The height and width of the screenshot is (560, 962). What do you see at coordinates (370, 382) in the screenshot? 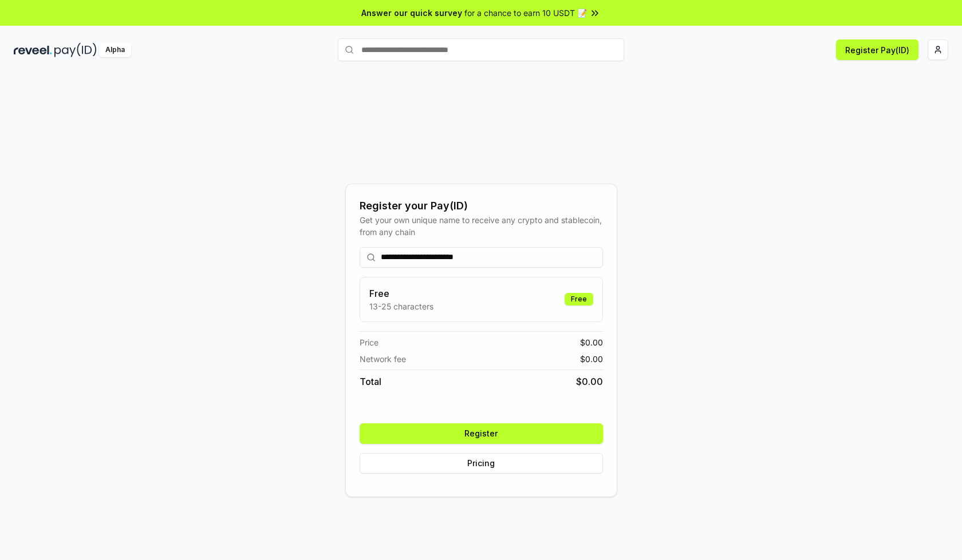
I see `span: Total` at bounding box center [370, 382].